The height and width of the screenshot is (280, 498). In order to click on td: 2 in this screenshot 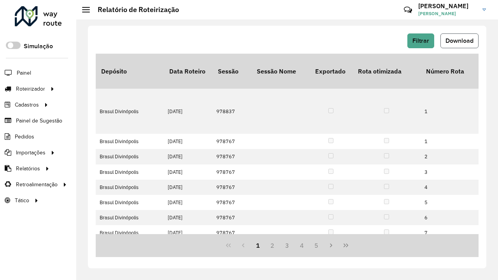, I will do `click(450, 156)`.